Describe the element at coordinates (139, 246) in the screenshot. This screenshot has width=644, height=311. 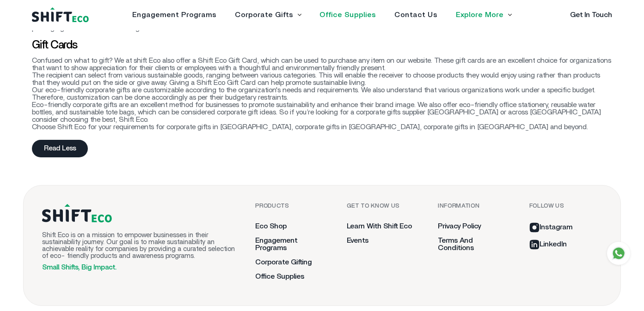
I see `p: Shift Eco is on a mission to empower businesses in their sustainability journey. Our goal is to m...` at that location.